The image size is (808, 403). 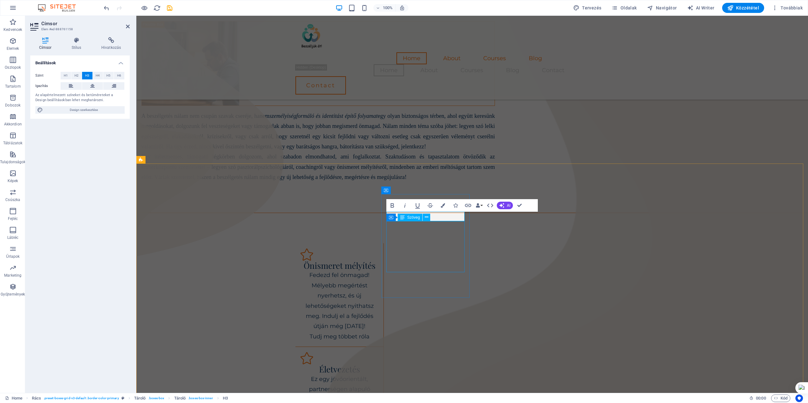 I want to click on button: H6, so click(x=119, y=76).